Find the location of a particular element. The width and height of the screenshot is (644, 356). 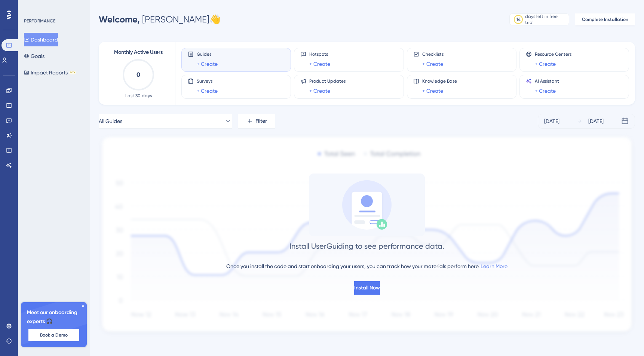

span: Monthly Active Users is located at coordinates (139, 52).